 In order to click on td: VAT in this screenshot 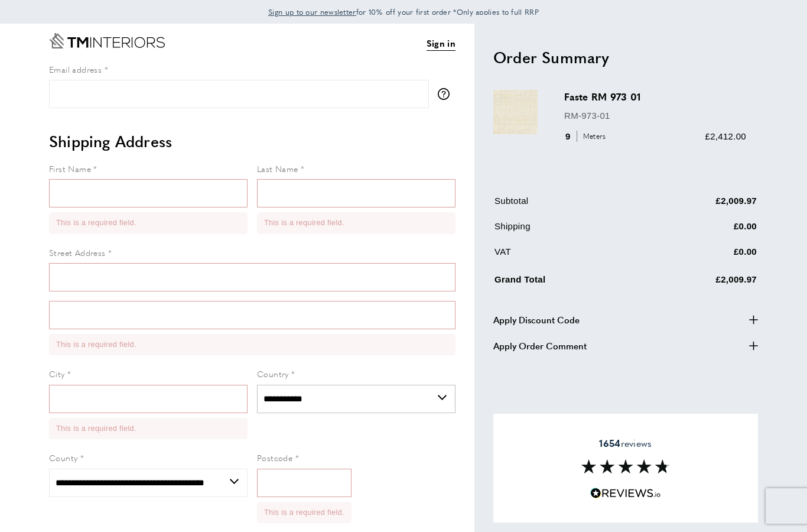, I will do `click(567, 256)`.